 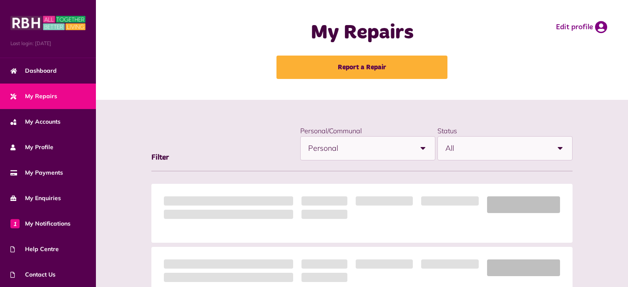 What do you see at coordinates (37, 172) in the screenshot?
I see `span: My Payments` at bounding box center [37, 172].